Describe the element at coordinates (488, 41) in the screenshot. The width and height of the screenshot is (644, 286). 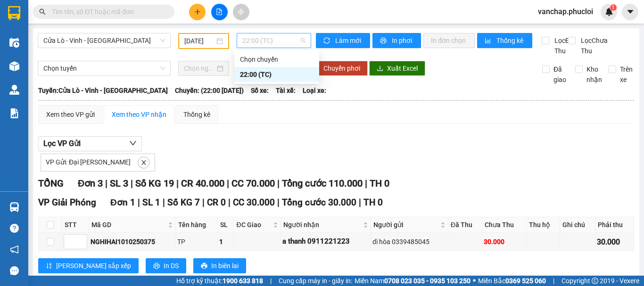
I see `span: bar-chart` at that location.